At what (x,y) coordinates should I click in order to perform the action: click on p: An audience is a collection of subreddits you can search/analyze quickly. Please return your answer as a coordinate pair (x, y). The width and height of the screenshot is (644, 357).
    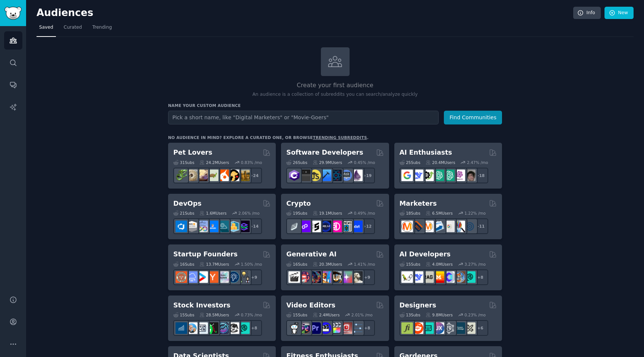
    Looking at the image, I should click on (335, 95).